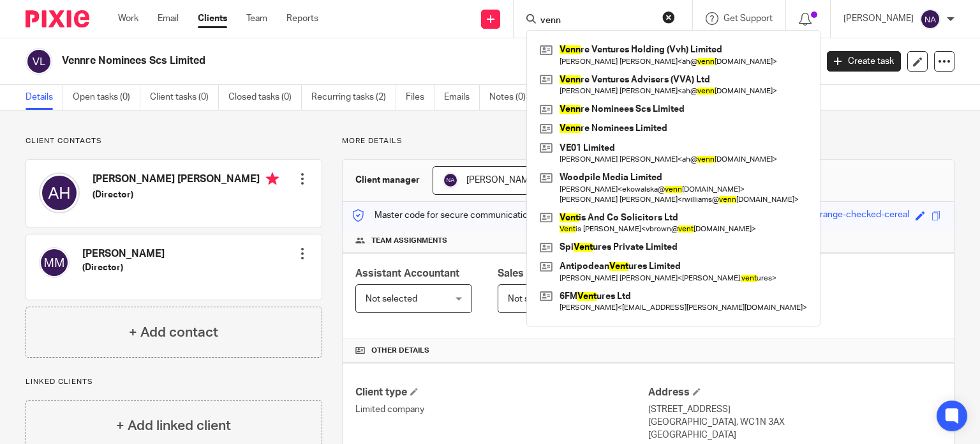  I want to click on input: Search, so click(597, 21).